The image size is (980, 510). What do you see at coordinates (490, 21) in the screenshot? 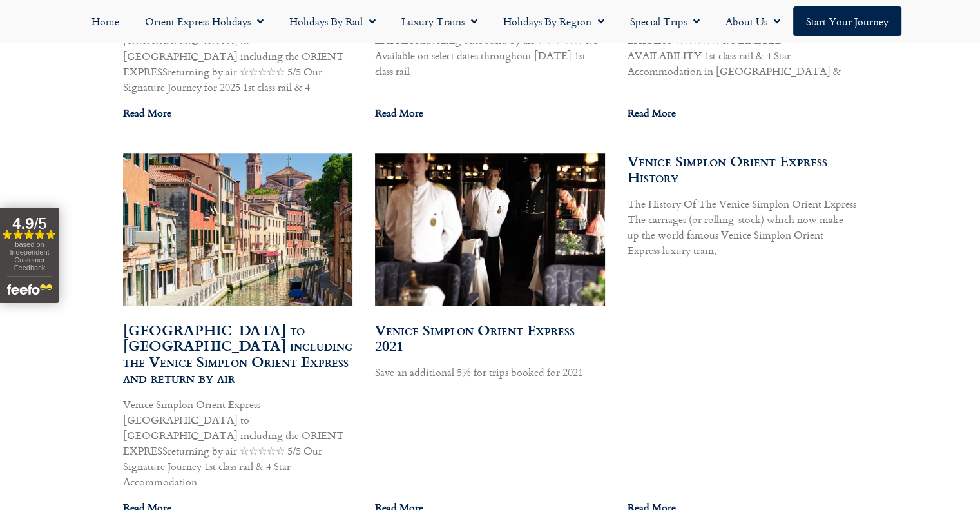
I see `nav: Menu` at bounding box center [490, 21].